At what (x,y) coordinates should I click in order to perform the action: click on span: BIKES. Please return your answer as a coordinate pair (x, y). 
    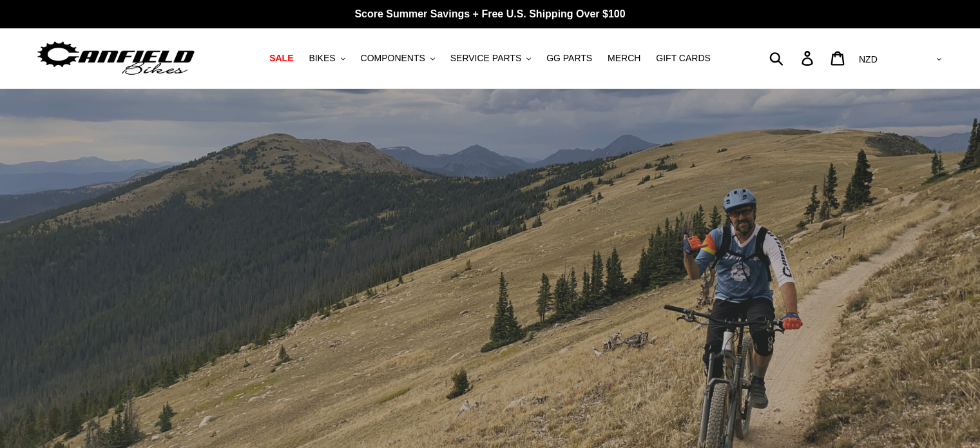
    Looking at the image, I should click on (321, 58).